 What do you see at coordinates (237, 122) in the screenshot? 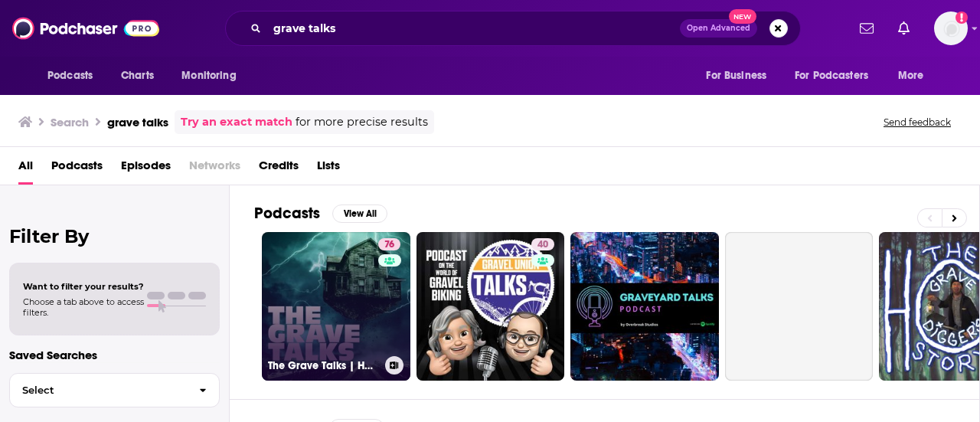
I see `a: Try an exact match` at bounding box center [237, 122].